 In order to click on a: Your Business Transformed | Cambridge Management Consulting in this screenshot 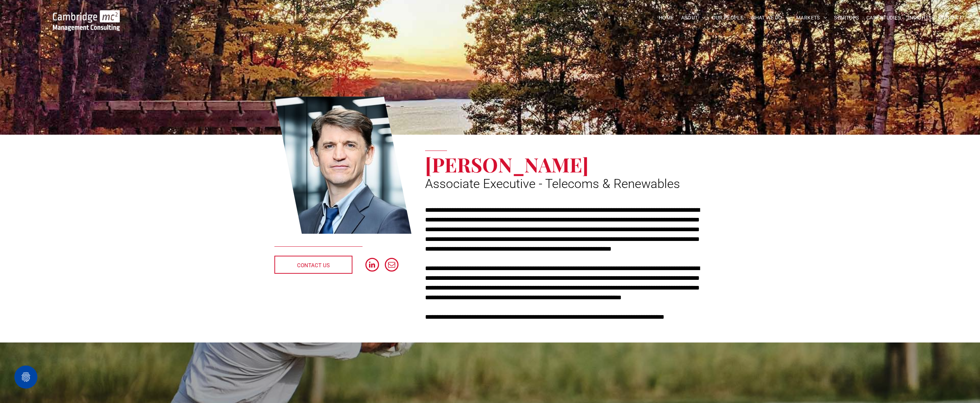, I will do `click(86, 14)`.